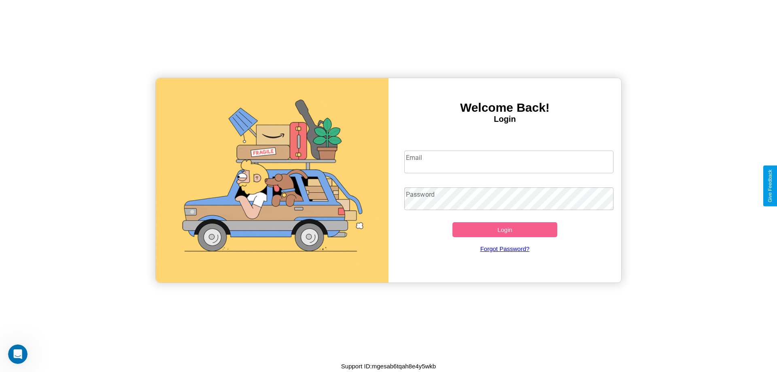 The image size is (777, 372). What do you see at coordinates (505, 108) in the screenshot?
I see `h3: Welcome Back!` at bounding box center [505, 108].